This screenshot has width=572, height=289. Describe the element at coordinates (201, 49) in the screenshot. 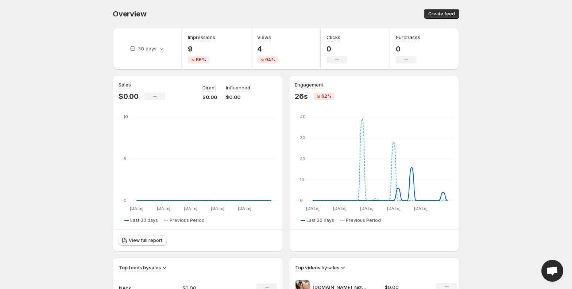

I see `p: 9` at that location.